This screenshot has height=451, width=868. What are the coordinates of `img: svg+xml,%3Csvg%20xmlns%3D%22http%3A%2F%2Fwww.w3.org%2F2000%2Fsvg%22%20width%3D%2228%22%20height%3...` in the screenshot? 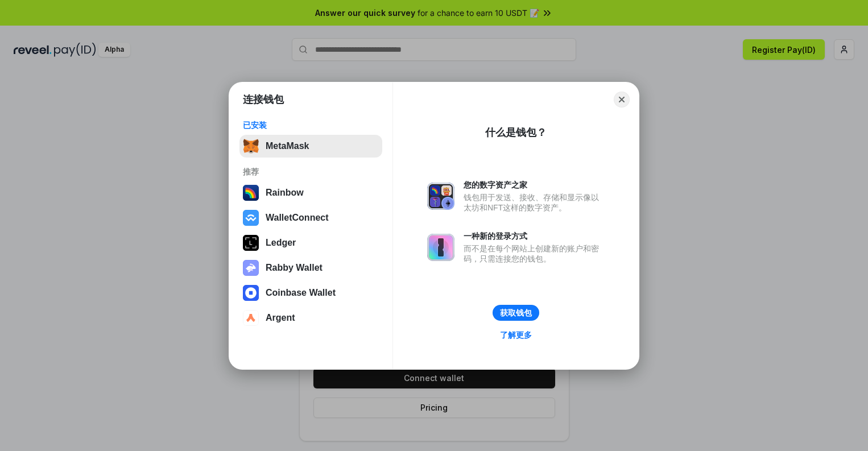 It's located at (251, 243).